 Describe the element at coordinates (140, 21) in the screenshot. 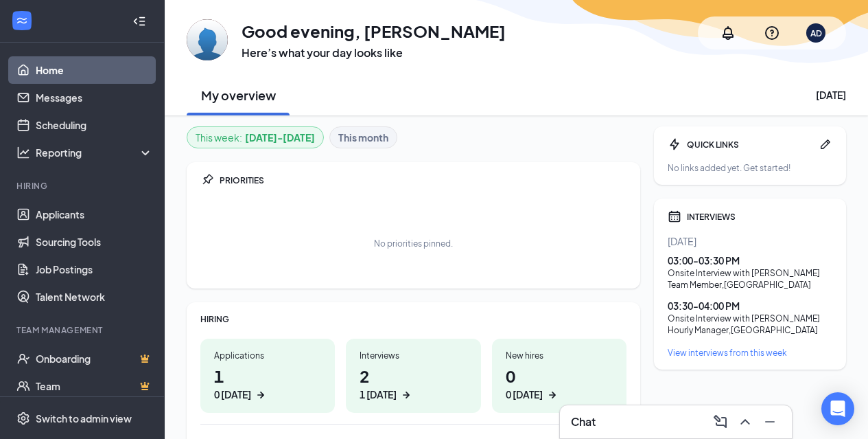

I see `svg: Collapse` at that location.